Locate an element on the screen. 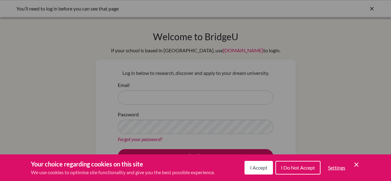 The height and width of the screenshot is (181, 391). p: We use cookies to optimise site functionality and give you the best possible experience. is located at coordinates (123, 172).